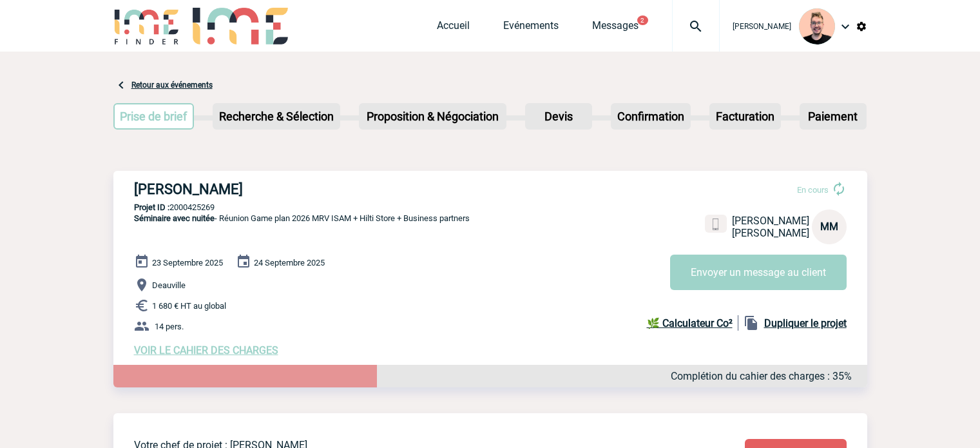  I want to click on p: Confirmation, so click(650, 116).